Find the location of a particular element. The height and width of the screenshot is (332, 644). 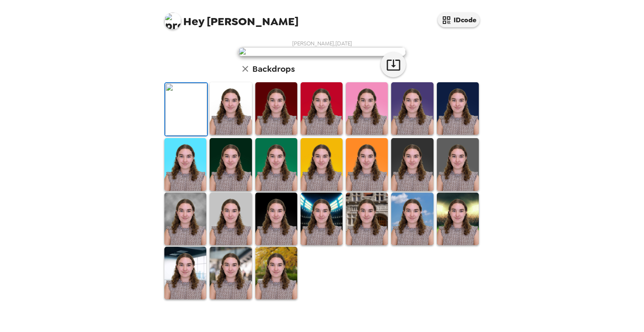

button: IDcode is located at coordinates (459, 20).